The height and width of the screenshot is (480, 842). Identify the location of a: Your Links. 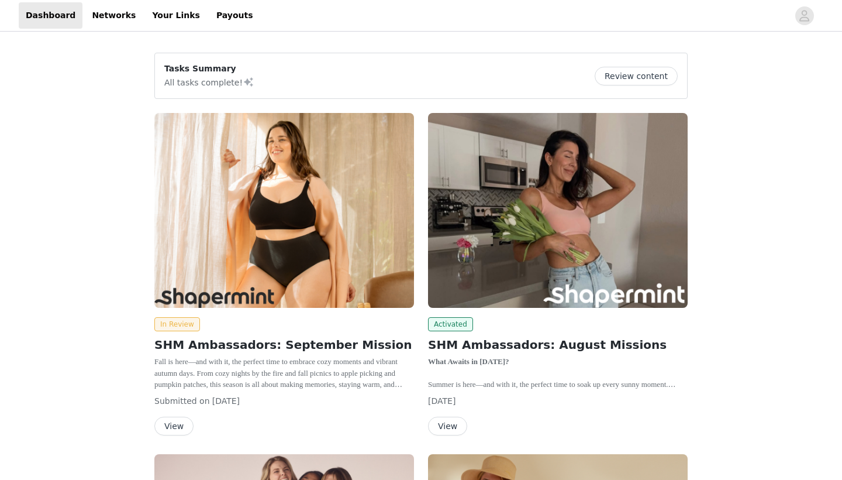
(176, 15).